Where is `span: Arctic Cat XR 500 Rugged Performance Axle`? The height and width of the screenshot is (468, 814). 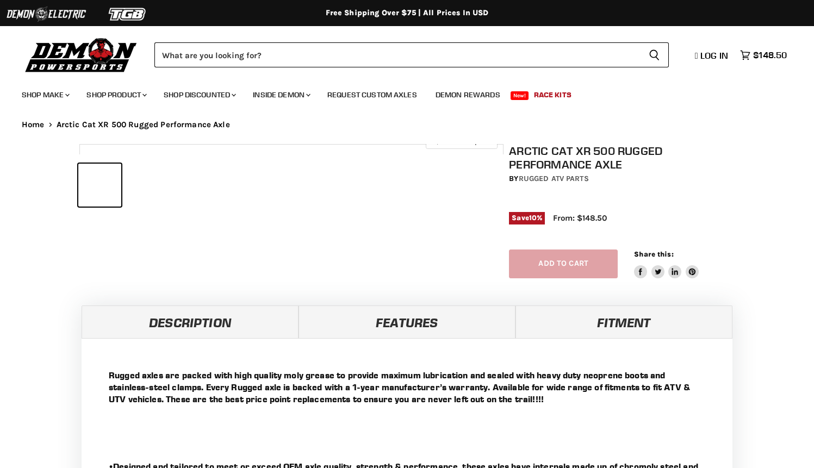
span: Arctic Cat XR 500 Rugged Performance Axle is located at coordinates (143, 125).